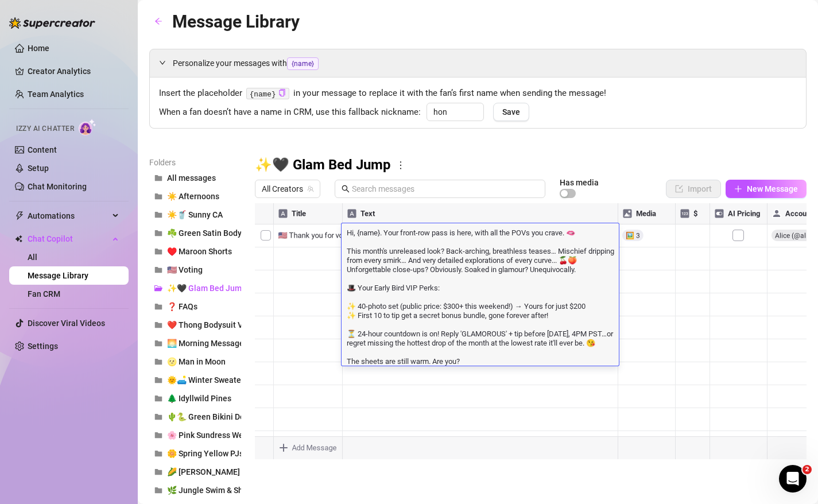 Image resolution: width=818 pixels, height=504 pixels. What do you see at coordinates (195, 196) in the screenshot?
I see `button: ☀️ Afternoons` at bounding box center [195, 196].